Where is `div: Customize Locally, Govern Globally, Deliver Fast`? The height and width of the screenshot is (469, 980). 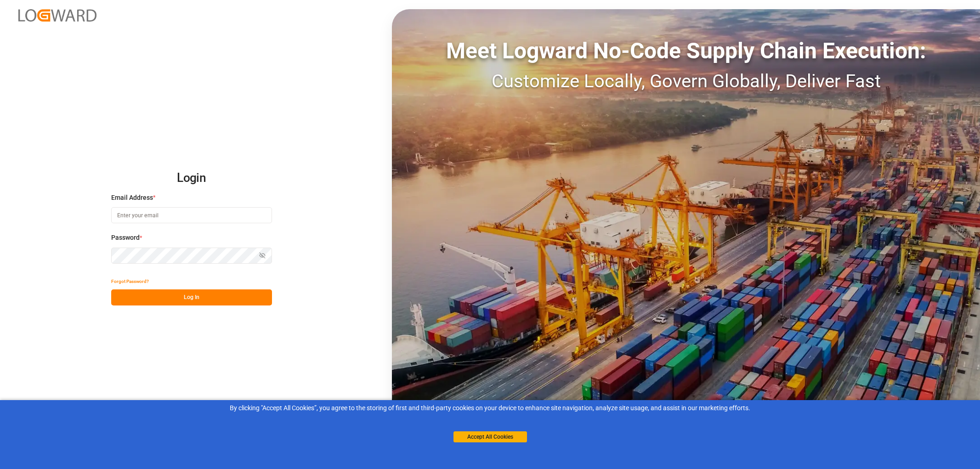 div: Customize Locally, Govern Globally, Deliver Fast is located at coordinates (686, 81).